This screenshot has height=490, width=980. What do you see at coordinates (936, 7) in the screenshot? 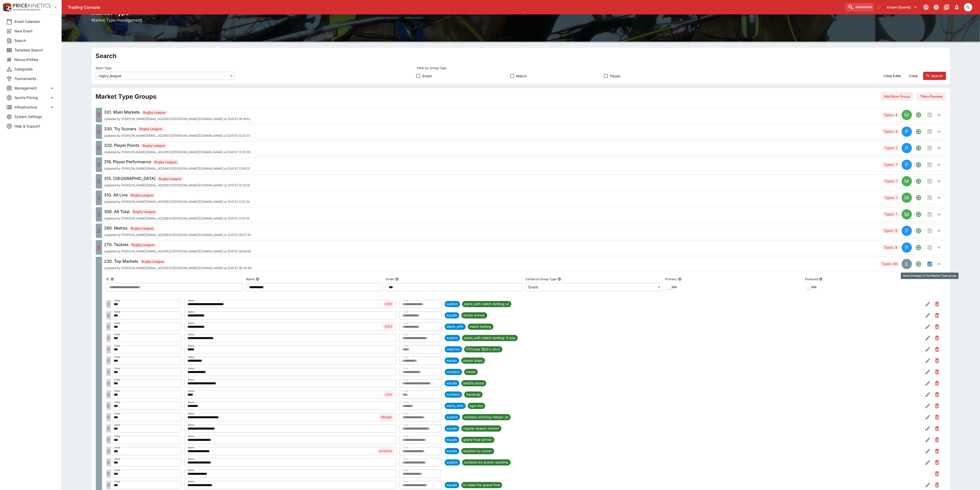
I see `button: Toggle light/dark mode` at bounding box center [936, 7].